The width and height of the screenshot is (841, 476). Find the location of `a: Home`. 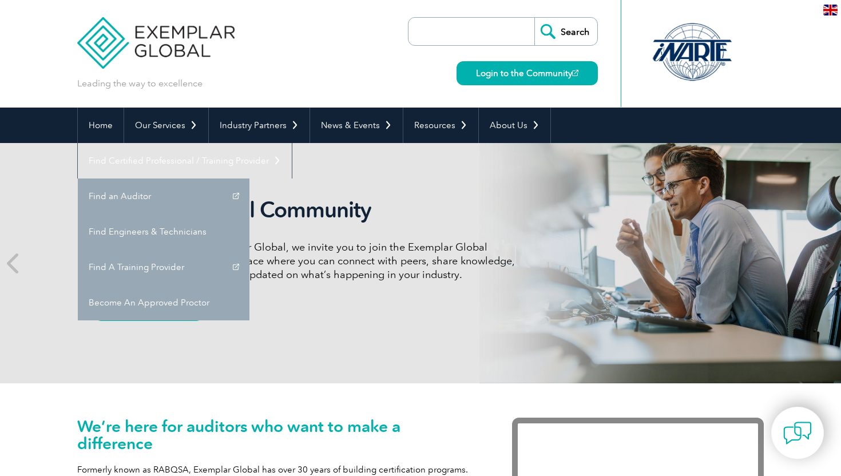

a: Home is located at coordinates (101, 125).